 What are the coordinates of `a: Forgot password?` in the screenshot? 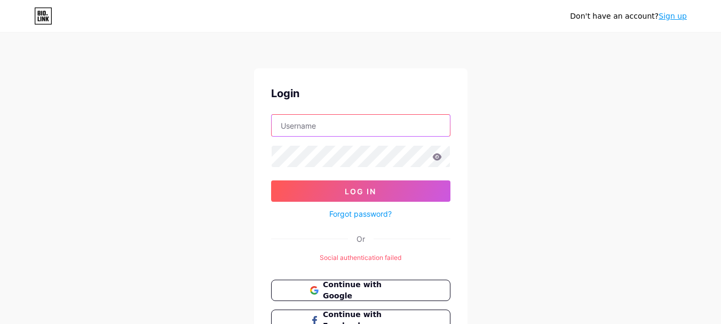 It's located at (360, 213).